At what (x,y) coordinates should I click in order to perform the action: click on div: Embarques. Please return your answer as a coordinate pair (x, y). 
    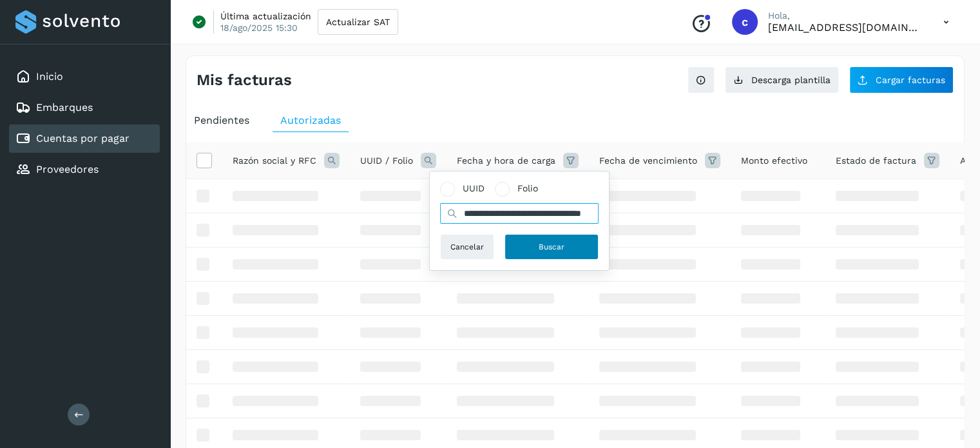
    Looking at the image, I should click on (84, 108).